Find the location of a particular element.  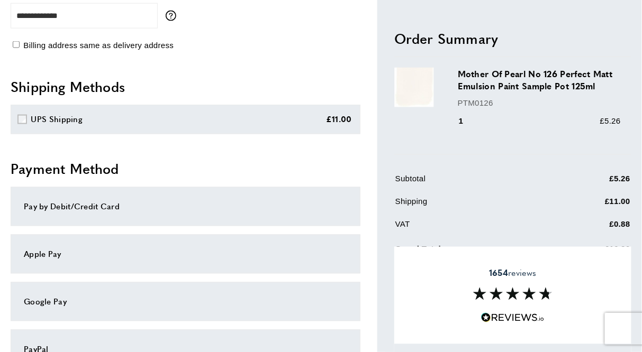

h3: Mother Of Pearl No 126 Perfect Matt Emulsion Paint Sample Pot 125ml is located at coordinates (539, 80).